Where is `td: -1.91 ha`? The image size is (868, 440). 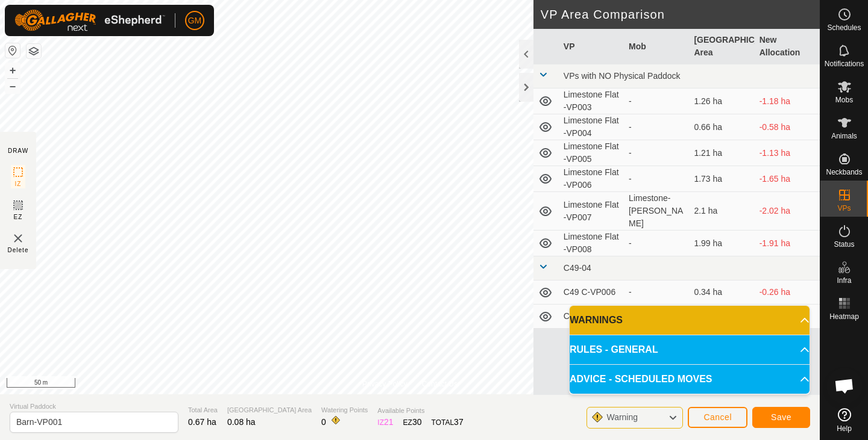
td: -1.91 ha is located at coordinates (787, 243).